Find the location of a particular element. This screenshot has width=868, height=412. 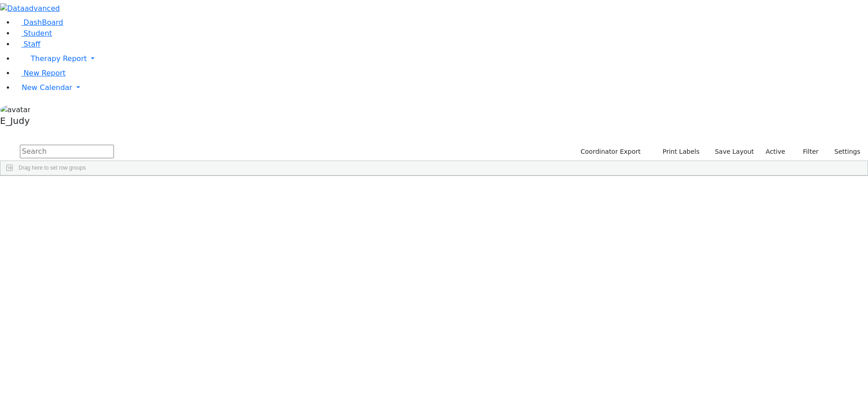

a: Therapy Report is located at coordinates (442, 59).